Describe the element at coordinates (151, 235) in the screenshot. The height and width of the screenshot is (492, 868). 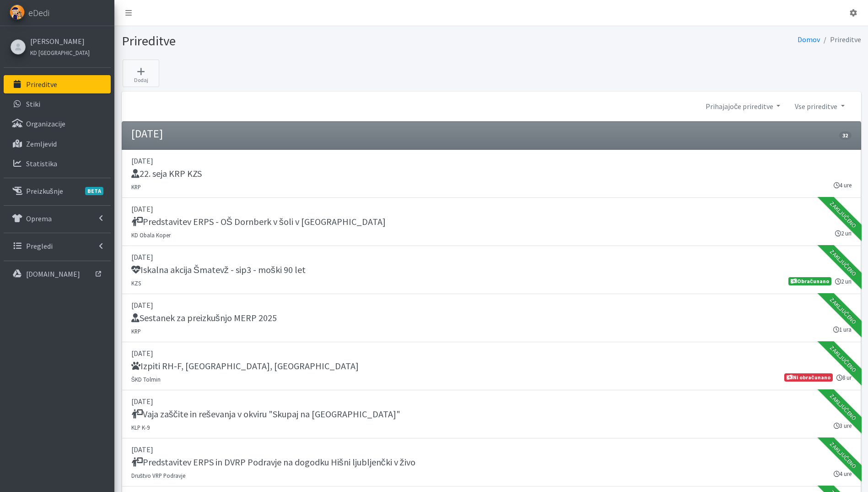
I see `small: KD Obala Koper` at that location.